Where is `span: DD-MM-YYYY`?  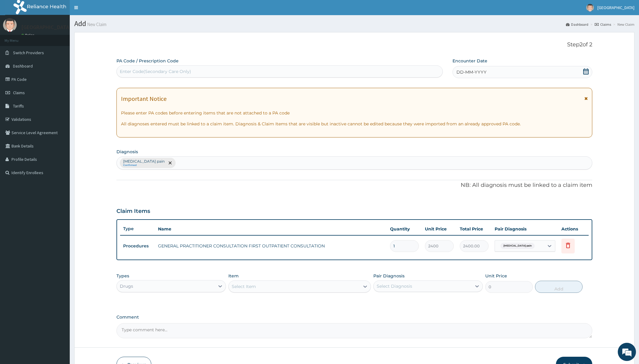 span: DD-MM-YYYY is located at coordinates (472, 72).